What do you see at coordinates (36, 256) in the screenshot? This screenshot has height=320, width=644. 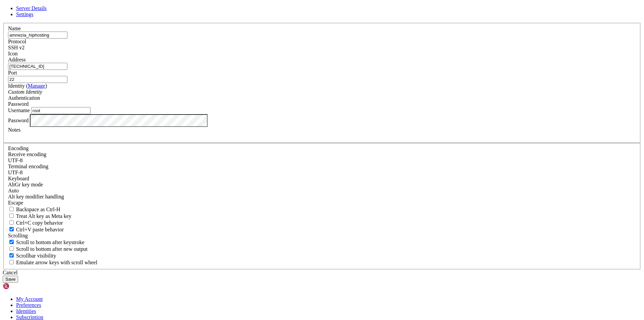 I see `span: Scrollbar visibility` at bounding box center [36, 256].